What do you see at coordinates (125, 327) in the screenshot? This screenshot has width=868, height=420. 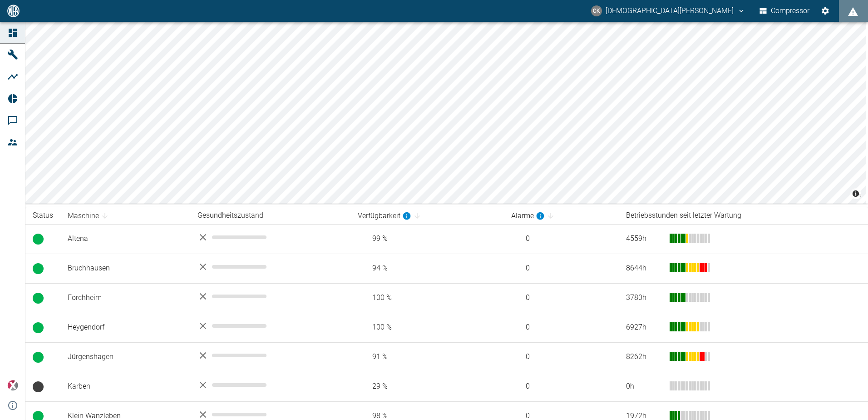 I see `td: Heygendorf` at bounding box center [125, 327].